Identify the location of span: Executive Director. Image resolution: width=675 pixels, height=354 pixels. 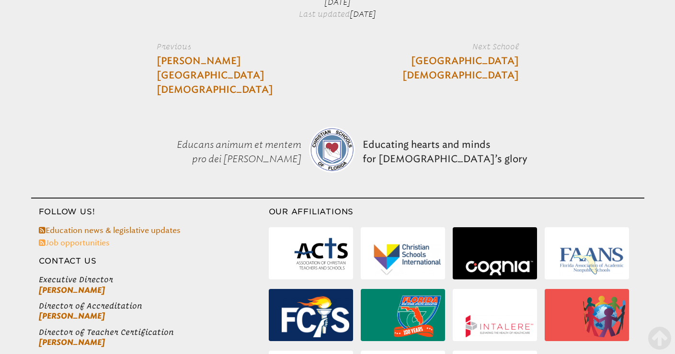
(154, 280).